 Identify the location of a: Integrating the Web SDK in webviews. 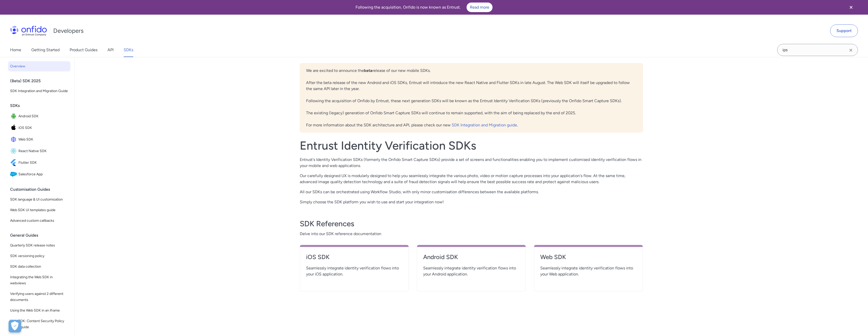
(39, 280).